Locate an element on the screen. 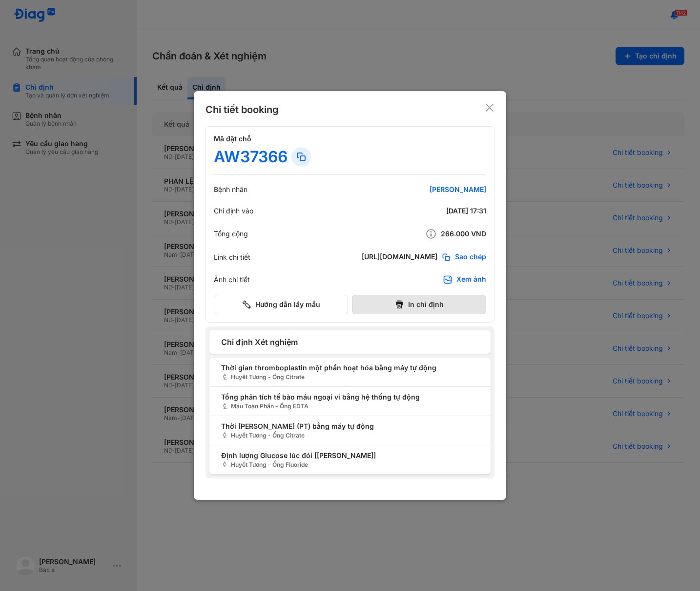  button: Hướng dẫn lấy mẫu is located at coordinates (280, 305).